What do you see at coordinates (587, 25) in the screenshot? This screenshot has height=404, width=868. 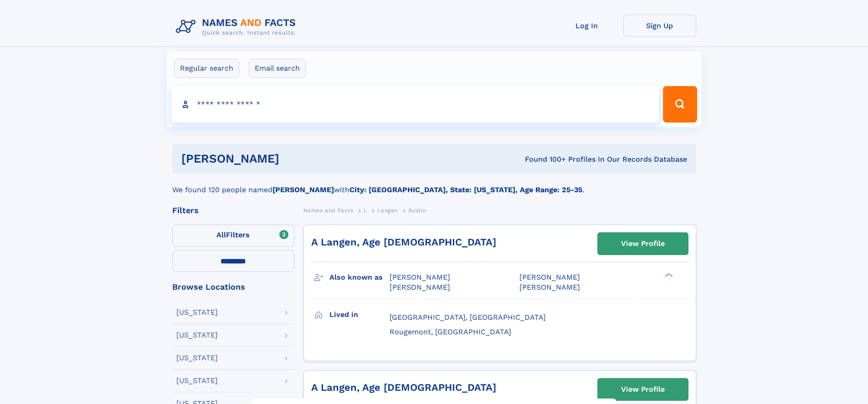 I see `a: Log In` at bounding box center [587, 25].